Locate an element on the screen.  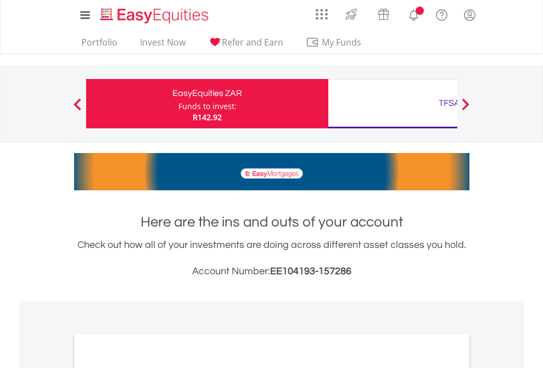
span: Refer and Earn is located at coordinates (252, 42).